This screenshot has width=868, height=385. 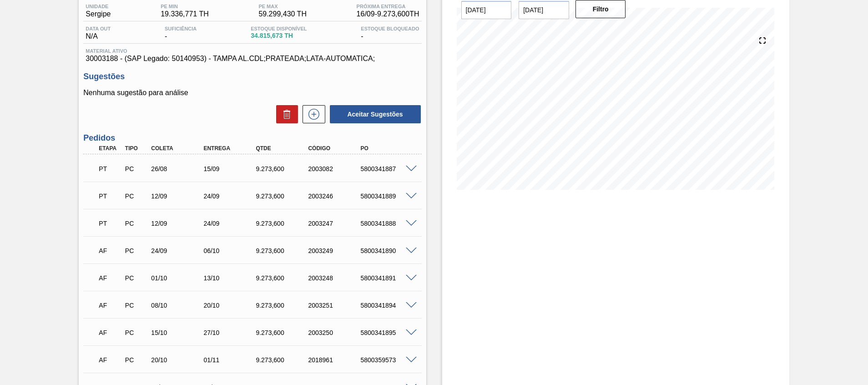 I want to click on div: Qtde, so click(x=282, y=149).